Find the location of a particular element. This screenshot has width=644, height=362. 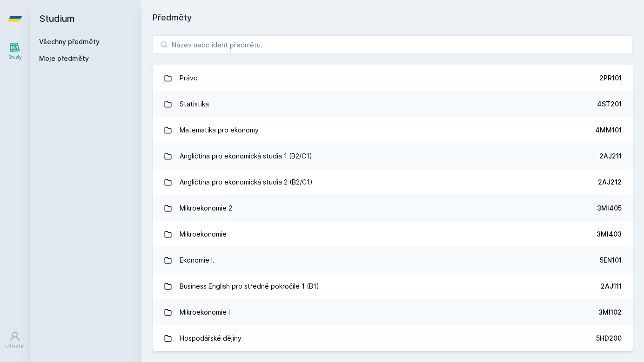

a: Business English pro středně pokročilé 1 (B1) 2AJ111 is located at coordinates (393, 287).